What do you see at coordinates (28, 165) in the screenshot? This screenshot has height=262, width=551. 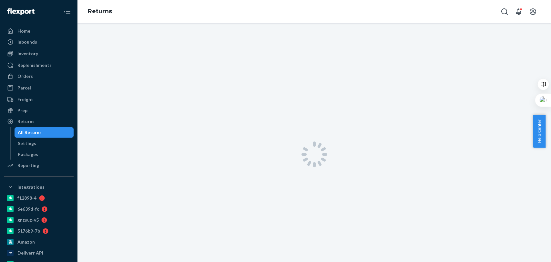 I see `div: Reporting` at bounding box center [28, 165].